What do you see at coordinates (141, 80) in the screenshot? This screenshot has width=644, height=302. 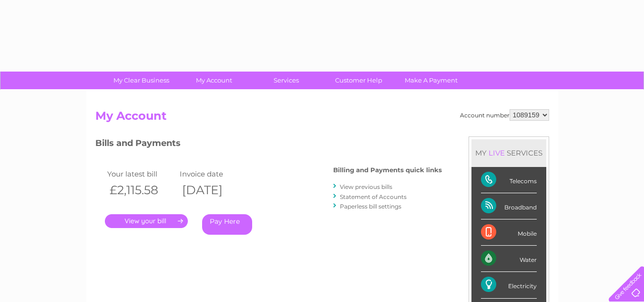 I see `a: My Clear Business` at bounding box center [141, 80].